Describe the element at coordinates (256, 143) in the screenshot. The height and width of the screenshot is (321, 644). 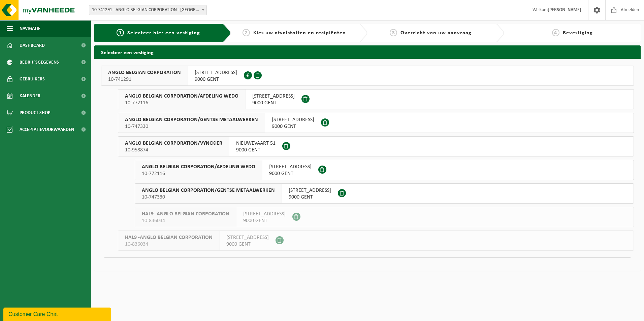
I see `span: NIEUWEVAART 51` at that location.